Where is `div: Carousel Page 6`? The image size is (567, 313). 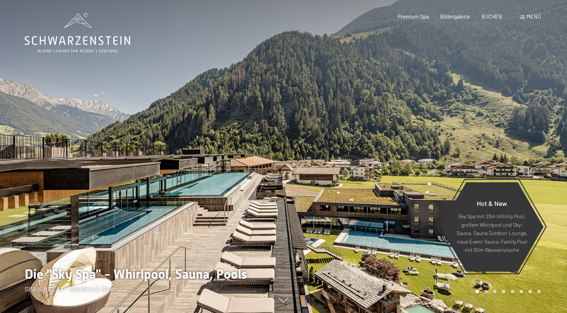 div: Carousel Page 6 is located at coordinates (521, 291).